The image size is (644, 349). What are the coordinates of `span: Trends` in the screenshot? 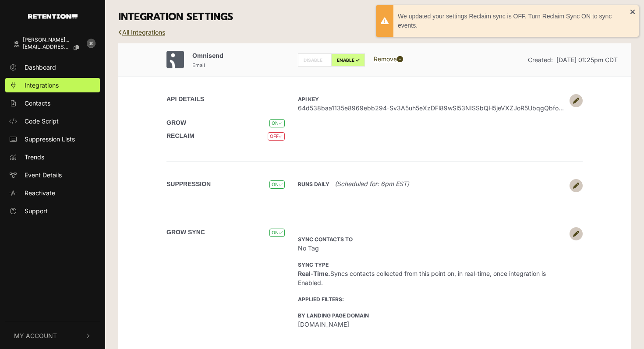 It's located at (34, 157).